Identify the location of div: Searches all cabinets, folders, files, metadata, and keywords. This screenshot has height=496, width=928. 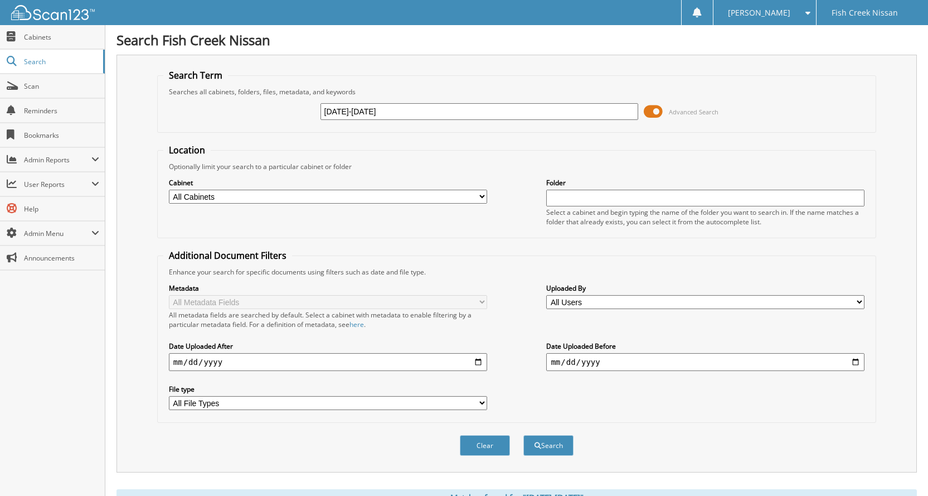
(517, 91).